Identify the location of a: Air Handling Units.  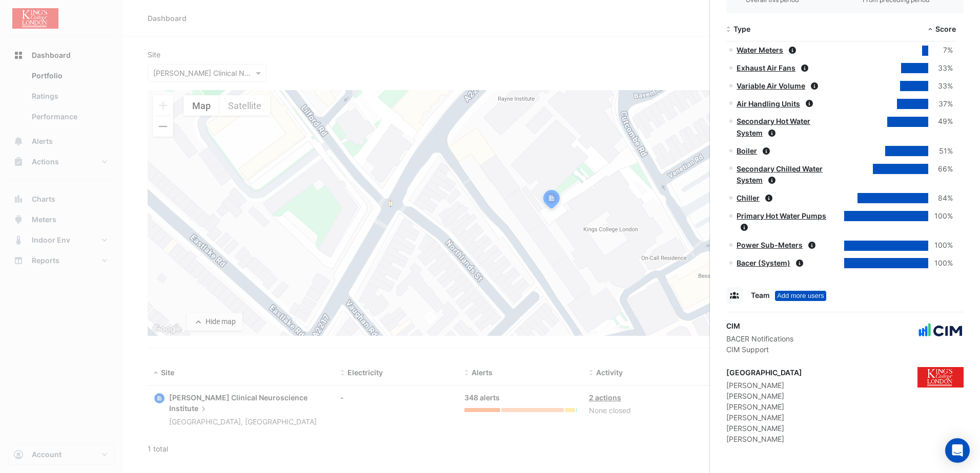
(768, 103).